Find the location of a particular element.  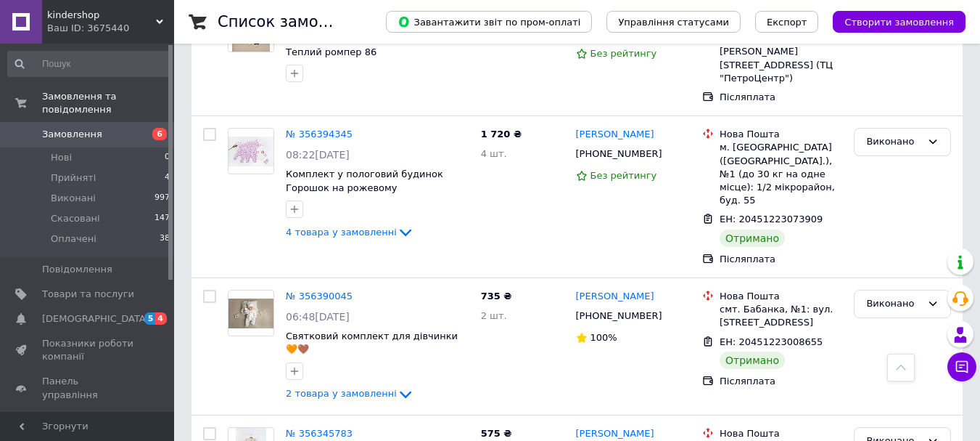

a: № 356345783 is located at coordinates (319, 433).